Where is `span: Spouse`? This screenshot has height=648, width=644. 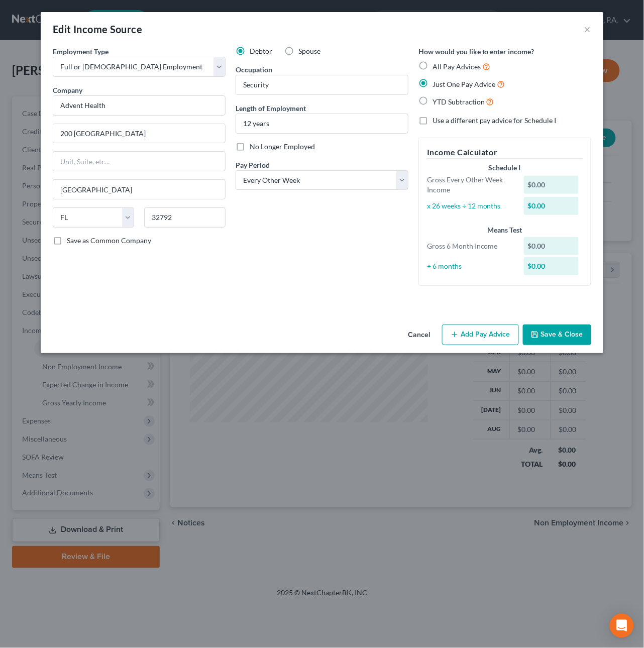
span: Spouse is located at coordinates (309, 51).